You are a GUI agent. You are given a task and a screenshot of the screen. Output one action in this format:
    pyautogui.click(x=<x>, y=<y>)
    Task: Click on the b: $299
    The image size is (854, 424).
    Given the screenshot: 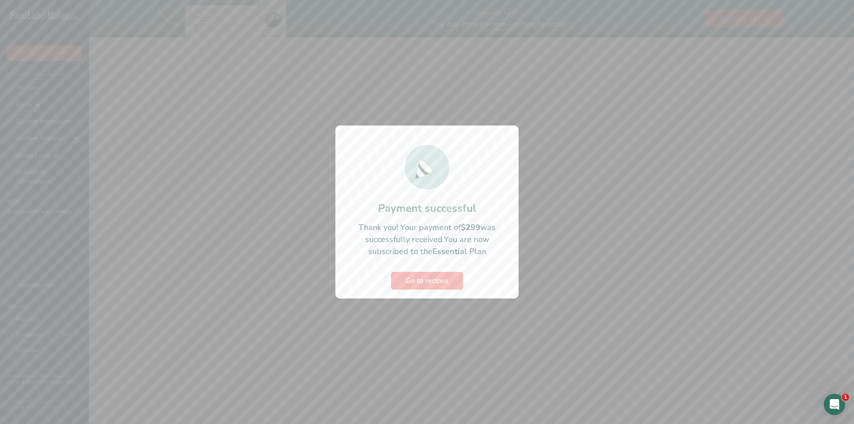 What is the action you would take?
    pyautogui.click(x=471, y=227)
    